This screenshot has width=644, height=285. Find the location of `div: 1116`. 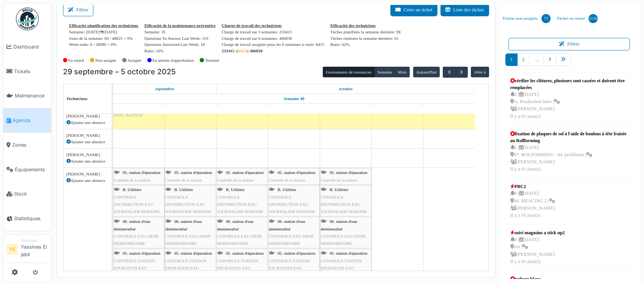

div: 1116 is located at coordinates (594, 19).